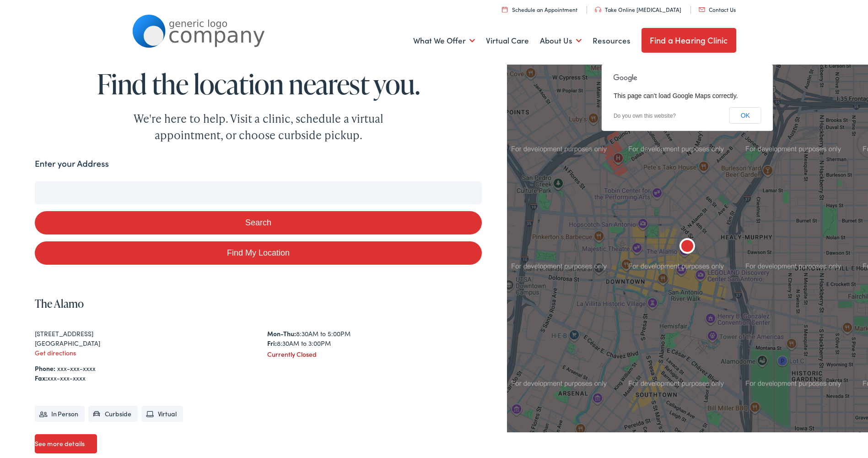 Image resolution: width=868 pixels, height=458 pixels. I want to click on span: This page can't load Google Maps correctly., so click(676, 96).